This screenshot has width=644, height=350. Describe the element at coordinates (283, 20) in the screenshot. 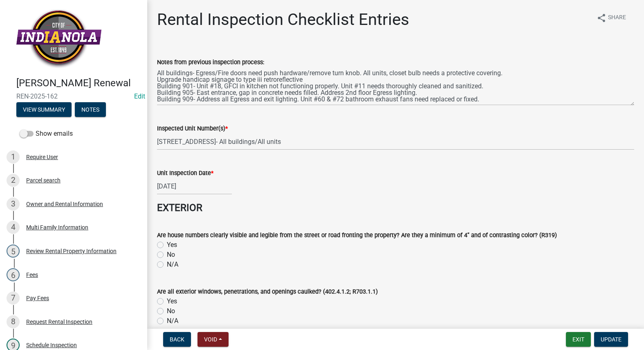

I see `h1: Rental Inspection Checklist Entries` at that location.